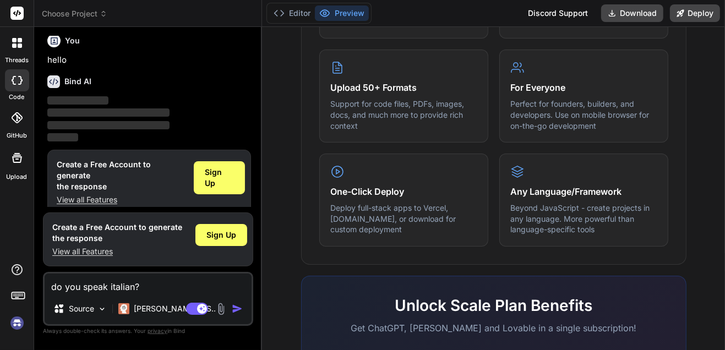 This screenshot has height=350, width=725. I want to click on button: Download, so click(632, 13).